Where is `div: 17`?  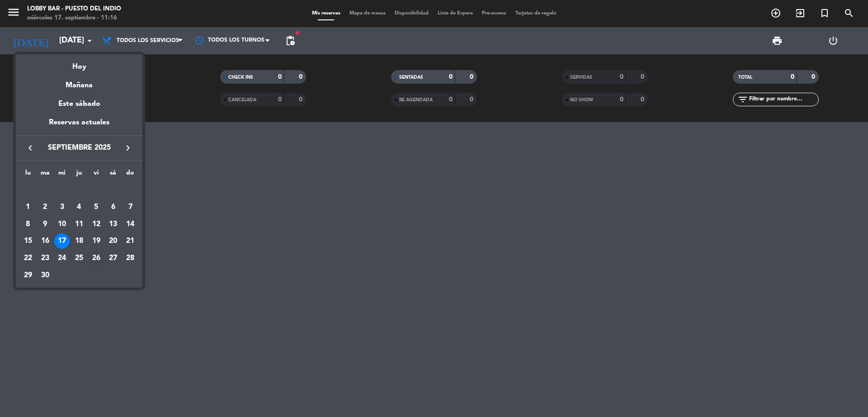 div: 17 is located at coordinates (62, 241).